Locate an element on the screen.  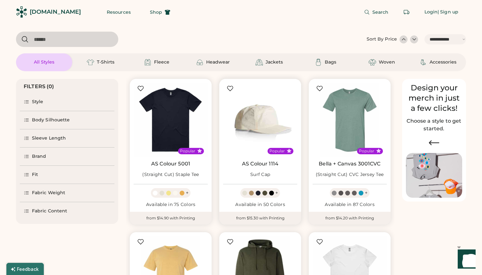
div: Body Silhouette is located at coordinates (51, 120).